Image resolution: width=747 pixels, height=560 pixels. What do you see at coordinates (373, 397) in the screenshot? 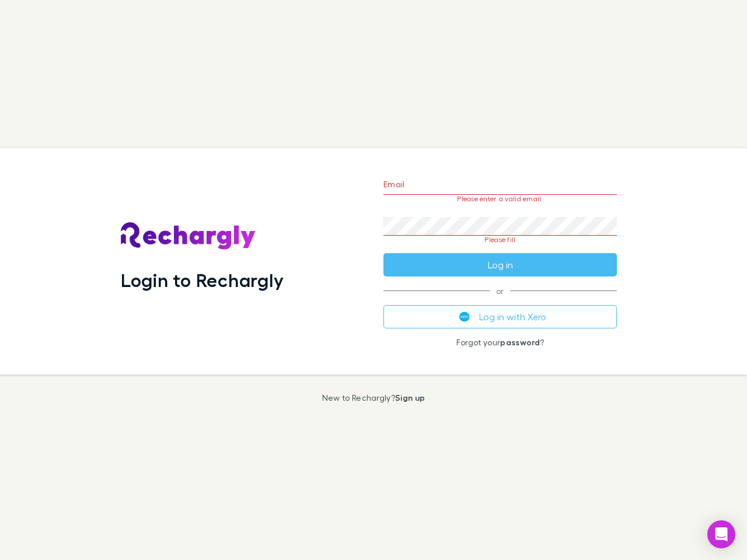
I see `p: New to Rechargly?` at bounding box center [373, 397].